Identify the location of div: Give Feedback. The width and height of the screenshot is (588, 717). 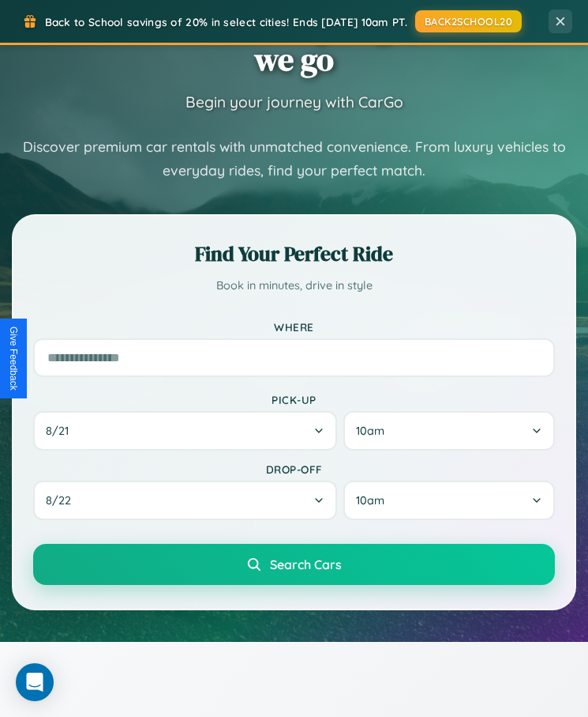
(14, 358).